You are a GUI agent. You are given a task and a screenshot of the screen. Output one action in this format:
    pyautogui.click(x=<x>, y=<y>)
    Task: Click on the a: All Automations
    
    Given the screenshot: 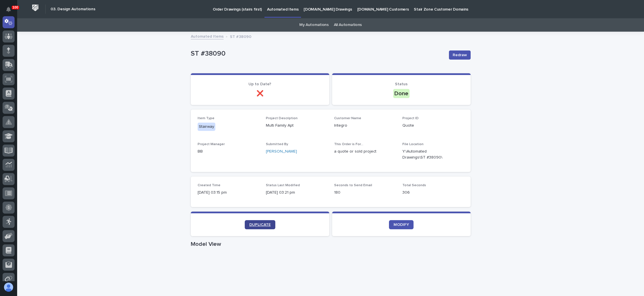 What is the action you would take?
    pyautogui.click(x=348, y=25)
    